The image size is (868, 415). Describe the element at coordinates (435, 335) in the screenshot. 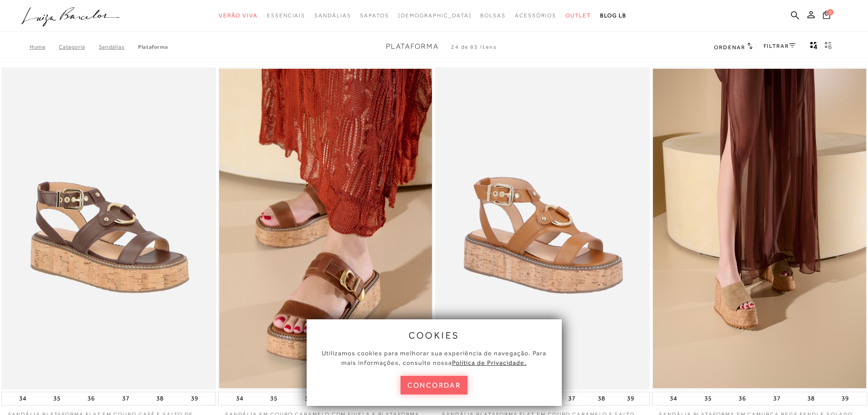

I see `span: cookies` at that location.